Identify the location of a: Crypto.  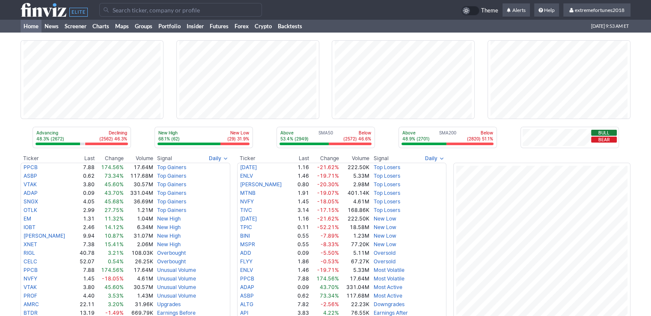
(263, 26).